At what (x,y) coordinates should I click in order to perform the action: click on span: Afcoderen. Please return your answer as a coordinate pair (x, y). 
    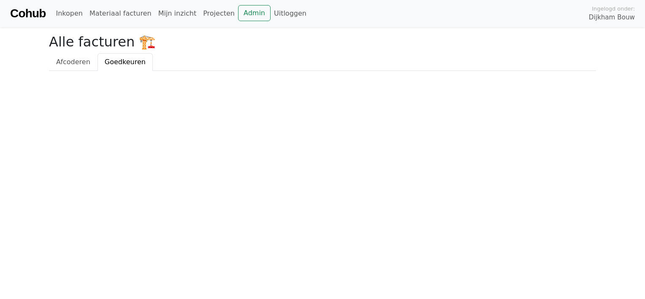
    Looking at the image, I should click on (73, 62).